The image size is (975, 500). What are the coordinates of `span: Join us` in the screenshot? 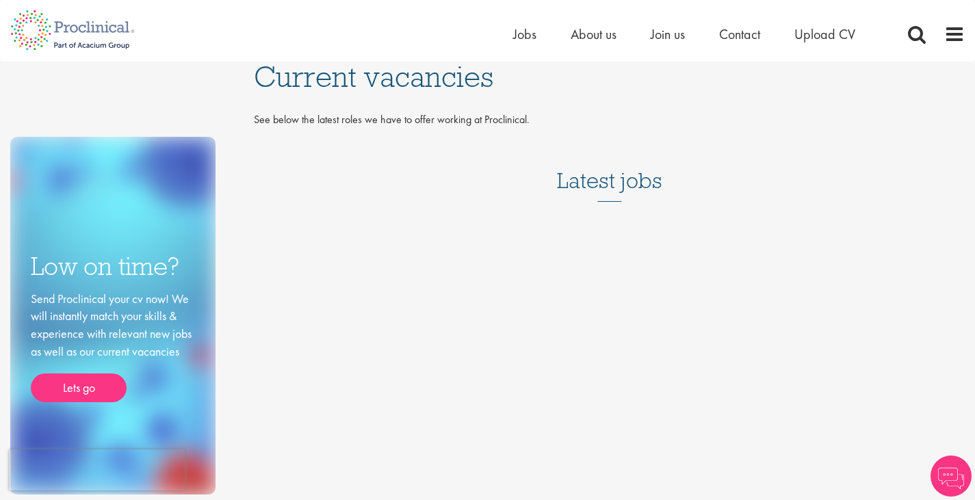 It's located at (667, 34).